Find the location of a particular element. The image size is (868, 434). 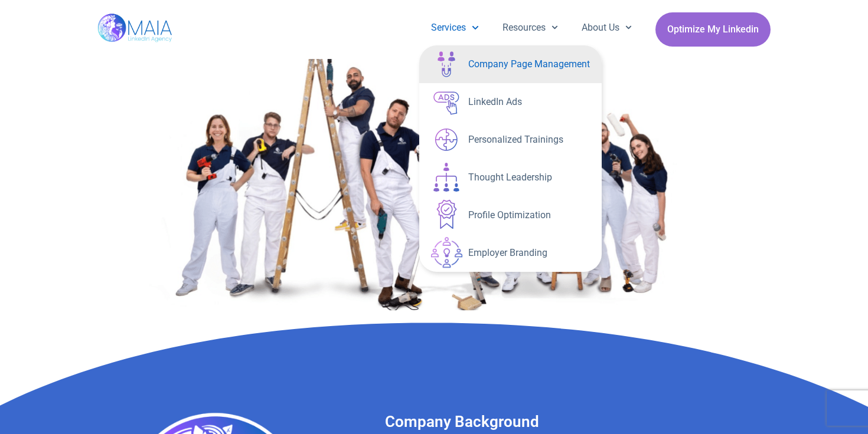

a: Thought Leadership is located at coordinates (510, 177).